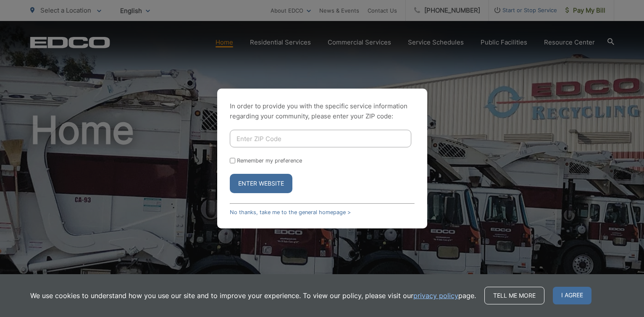 The height and width of the screenshot is (317, 644). I want to click on a: Tell me more, so click(514, 296).